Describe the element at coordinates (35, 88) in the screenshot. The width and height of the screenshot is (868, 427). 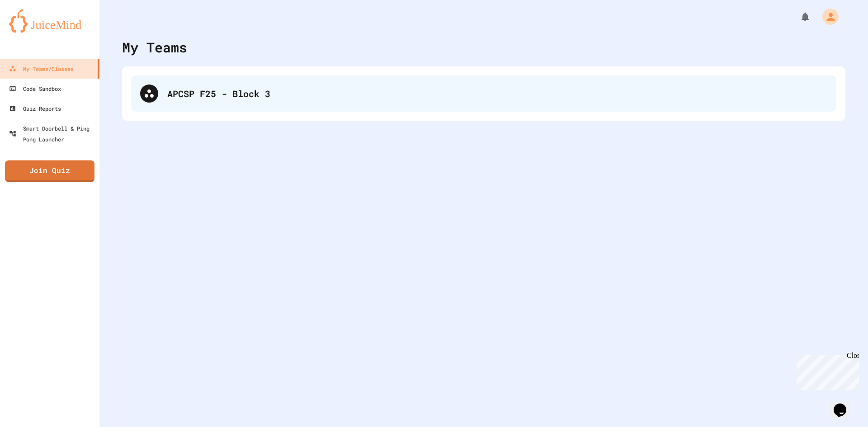
I see `div: Code Sandbox` at that location.